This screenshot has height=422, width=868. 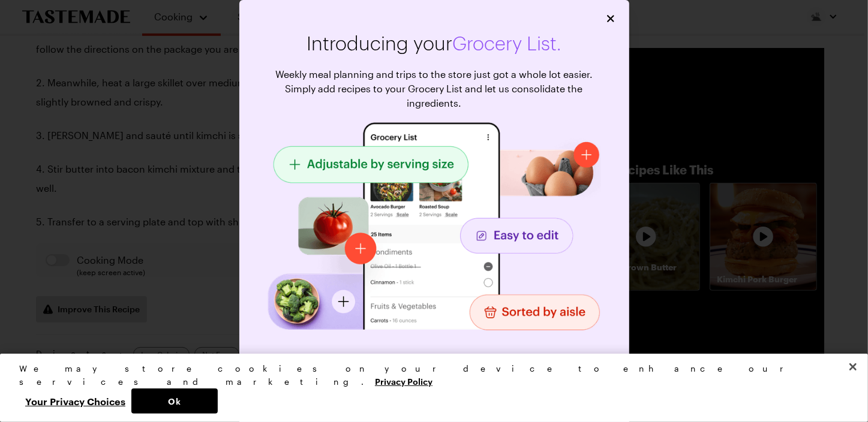 I want to click on div: We may store cookies on your device to enhance our services and marketing., so click(x=429, y=375).